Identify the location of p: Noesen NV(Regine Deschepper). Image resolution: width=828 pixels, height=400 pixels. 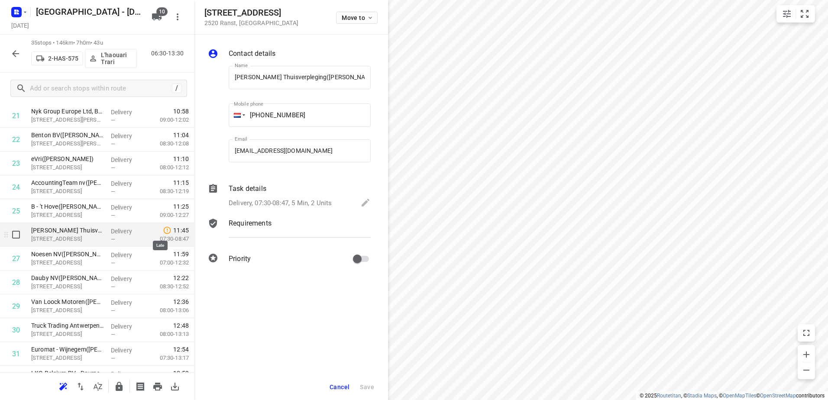
(68, 254).